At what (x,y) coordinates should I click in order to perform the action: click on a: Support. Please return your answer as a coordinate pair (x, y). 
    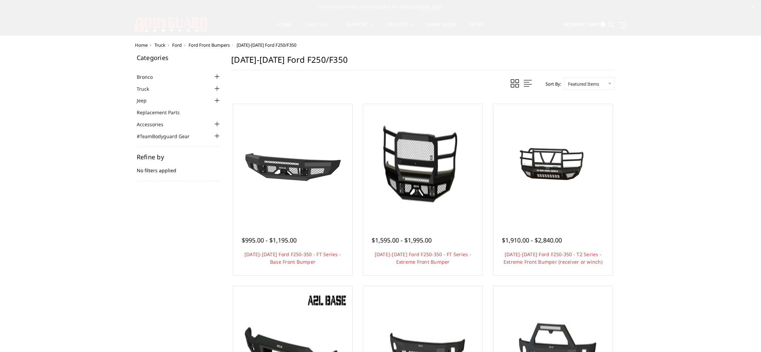
    Looking at the image, I should click on (360, 29).